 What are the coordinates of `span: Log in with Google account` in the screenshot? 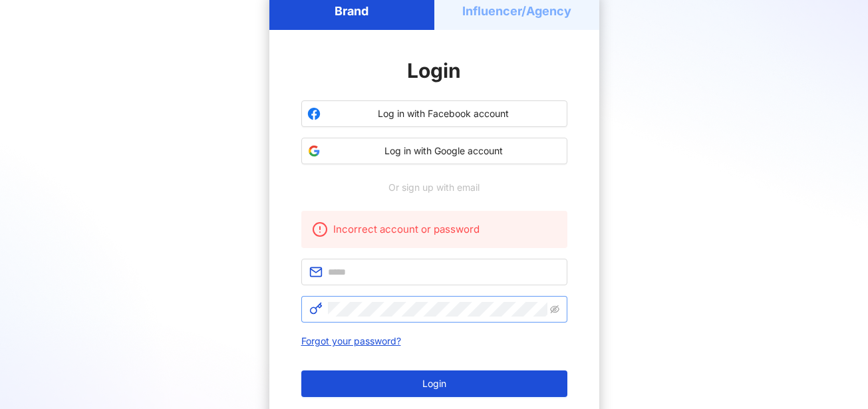 It's located at (444, 151).